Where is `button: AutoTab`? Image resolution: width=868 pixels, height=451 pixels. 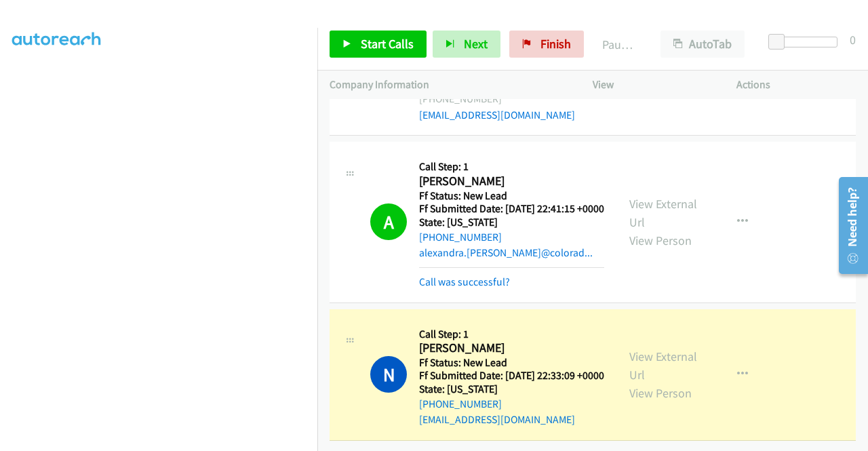 button: AutoTab is located at coordinates (702, 44).